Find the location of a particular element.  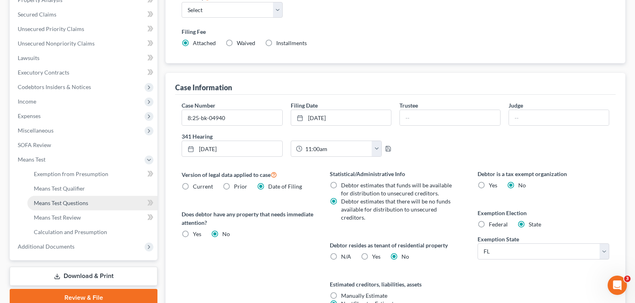

span: Lawsuits is located at coordinates (29, 58).